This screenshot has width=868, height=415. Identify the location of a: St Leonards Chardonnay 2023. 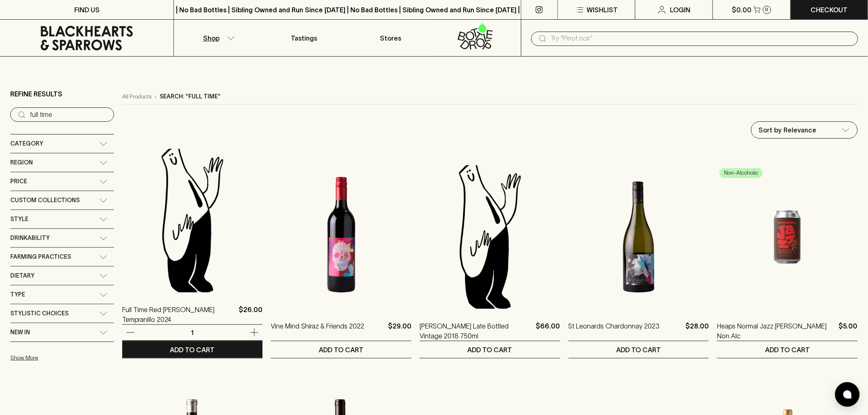
(614, 331).